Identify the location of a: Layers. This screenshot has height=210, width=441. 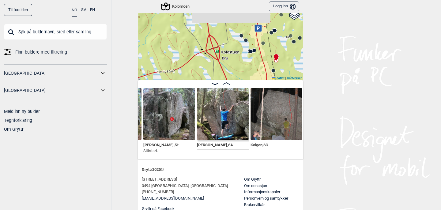
(295, 14).